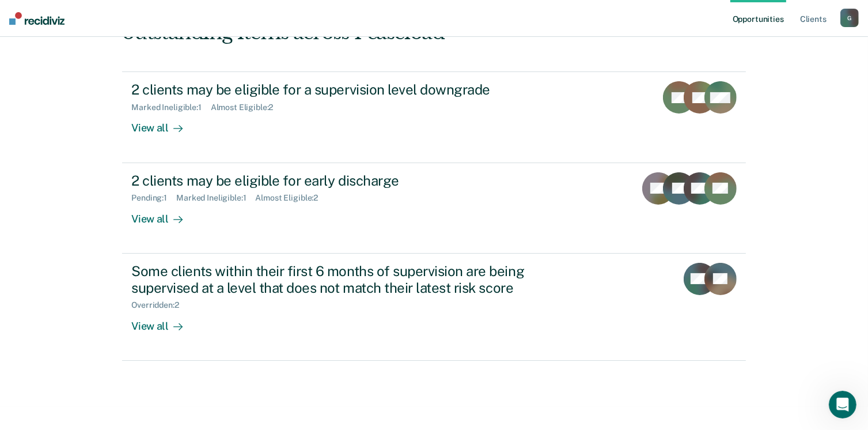 Image resolution: width=868 pixels, height=430 pixels. I want to click on a: 2 clients may be eligible for a supervision level downgradeMarked Ineligible:1Almost Eligible:2Vi..., so click(434, 117).